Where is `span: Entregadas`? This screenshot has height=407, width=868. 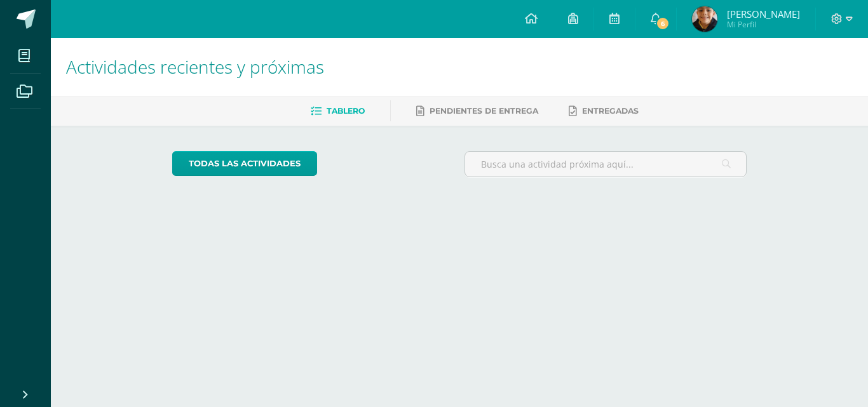
span: Entregadas is located at coordinates (610, 111).